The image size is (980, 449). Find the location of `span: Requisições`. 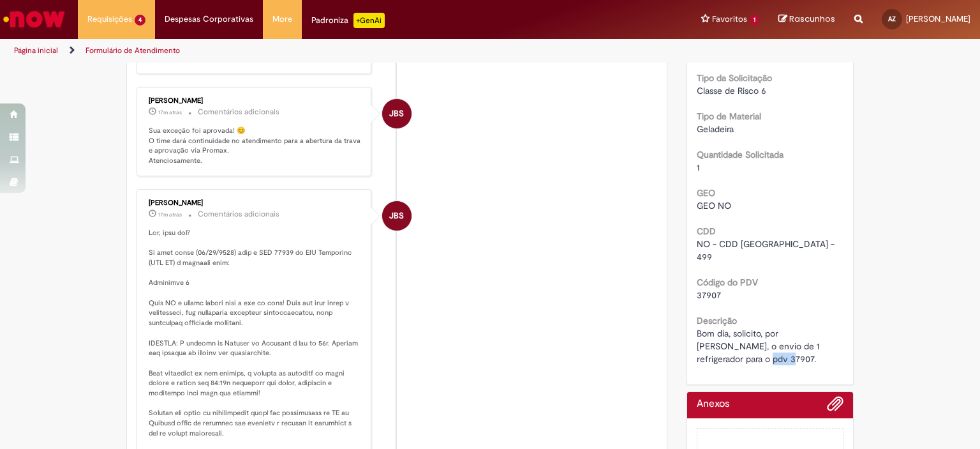

span: Requisições is located at coordinates (110, 19).